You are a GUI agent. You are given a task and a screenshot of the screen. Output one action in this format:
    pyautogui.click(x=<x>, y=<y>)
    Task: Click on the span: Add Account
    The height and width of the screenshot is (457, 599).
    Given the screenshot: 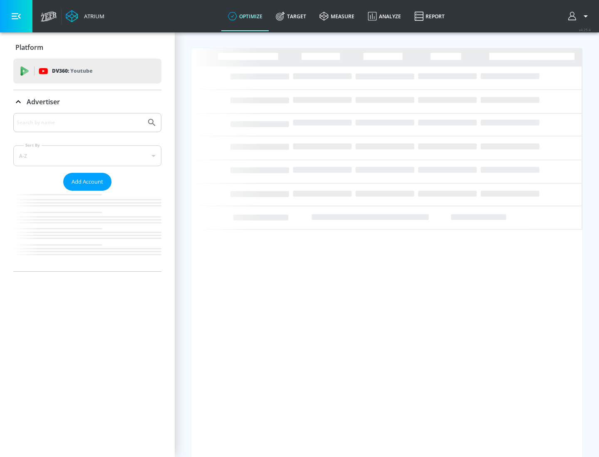 What is the action you would take?
    pyautogui.click(x=87, y=182)
    